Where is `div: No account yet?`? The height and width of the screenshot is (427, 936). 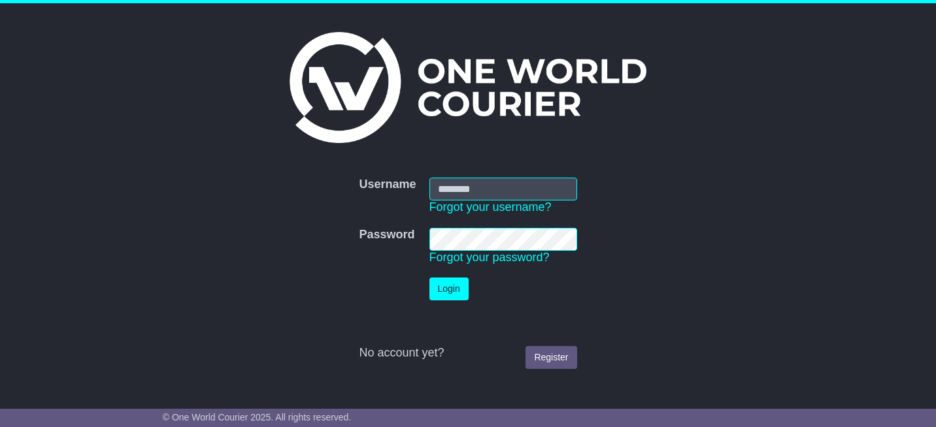 div: No account yet? is located at coordinates (467, 354).